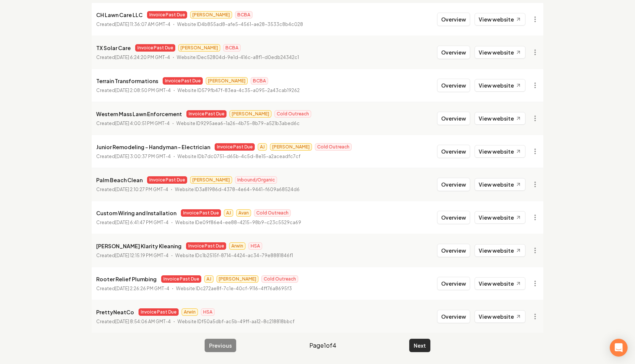  I want to click on p: CH Lawn Care LLC, so click(119, 15).